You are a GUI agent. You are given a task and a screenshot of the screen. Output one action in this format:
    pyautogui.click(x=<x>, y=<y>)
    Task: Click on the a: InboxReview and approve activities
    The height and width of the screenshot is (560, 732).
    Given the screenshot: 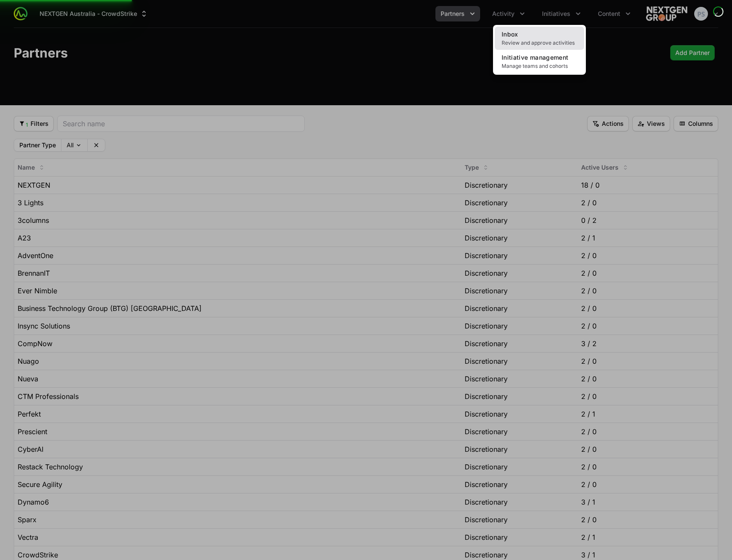 What is the action you would take?
    pyautogui.click(x=540, y=38)
    